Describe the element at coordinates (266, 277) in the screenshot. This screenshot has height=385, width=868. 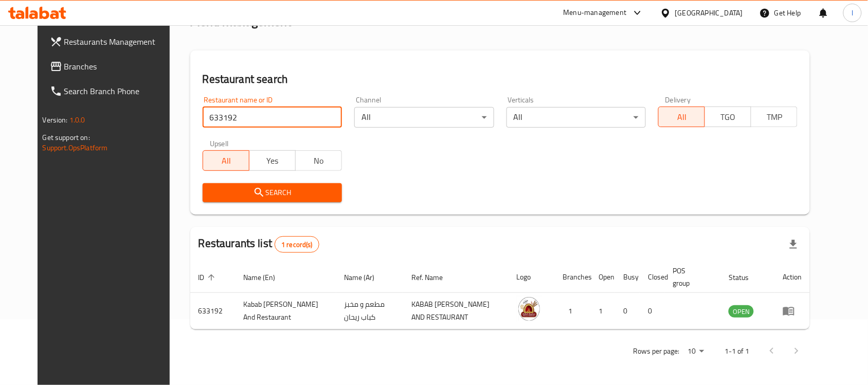
I see `span: Name (En)` at that location.